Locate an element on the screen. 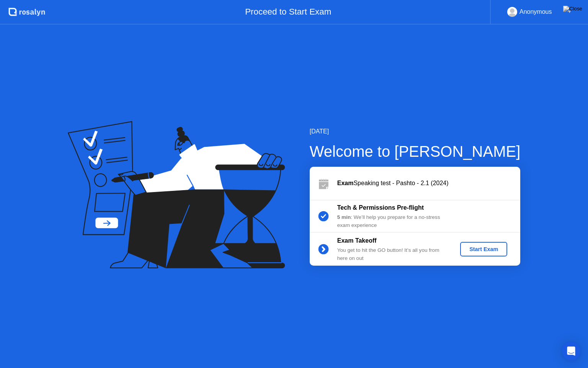  button: Start Exam is located at coordinates (483, 249).